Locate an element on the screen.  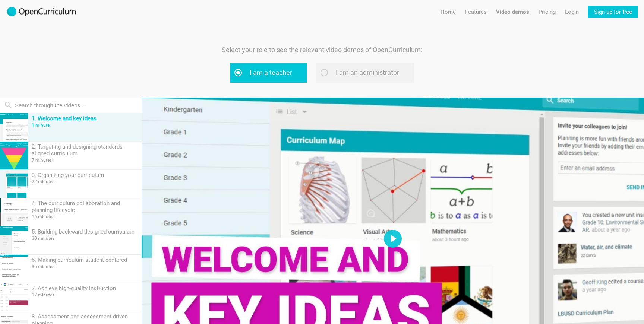
div: 35 minutes is located at coordinates (84, 267).